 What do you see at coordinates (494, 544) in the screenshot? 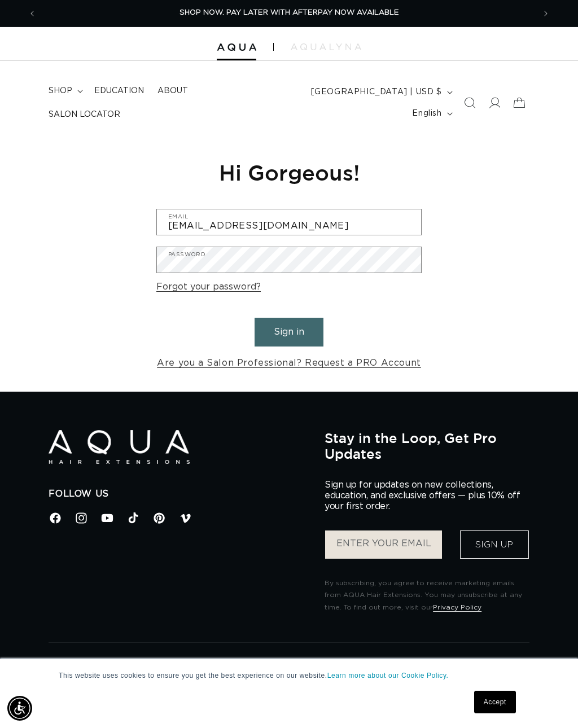
I see `button: Sign Up` at bounding box center [494, 544].